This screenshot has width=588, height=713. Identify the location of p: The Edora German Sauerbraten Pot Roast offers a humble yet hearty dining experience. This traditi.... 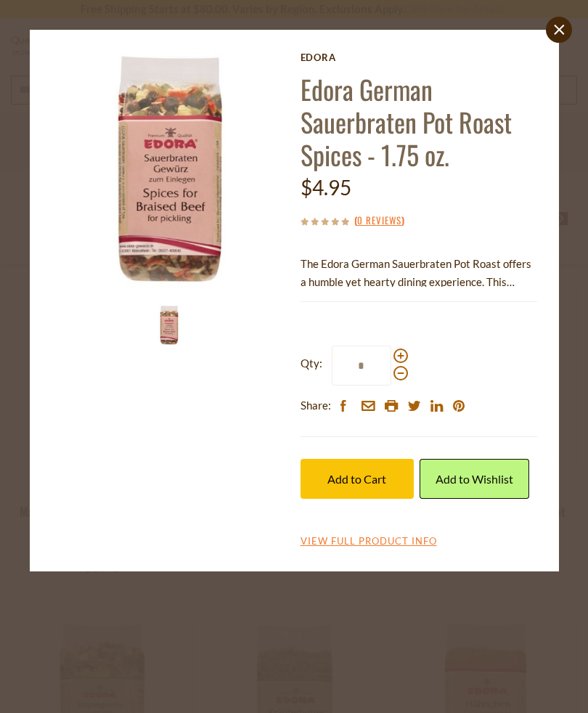
(419, 273).